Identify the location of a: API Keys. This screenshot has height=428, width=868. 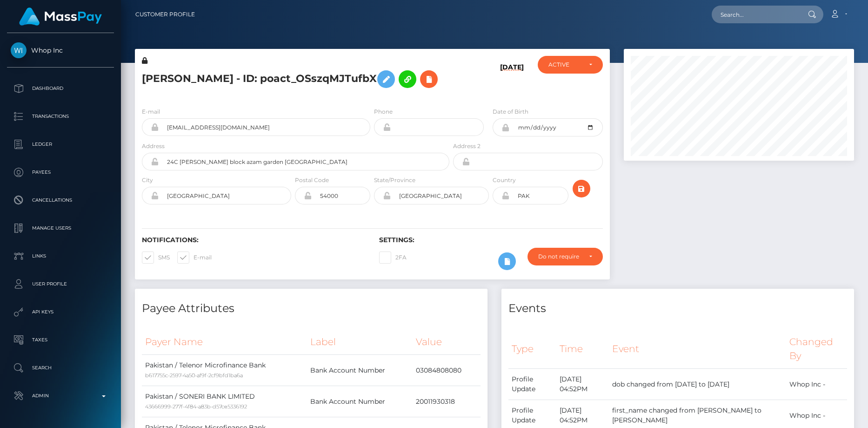
(61, 312).